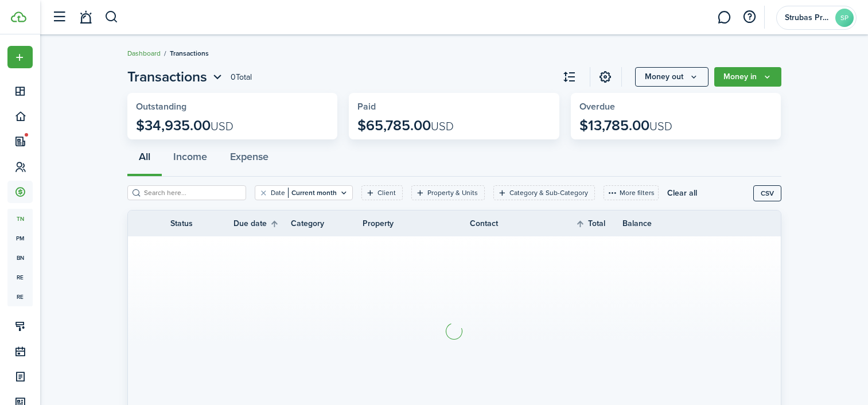 The width and height of the screenshot is (868, 405). Describe the element at coordinates (249, 160) in the screenshot. I see `button: Expense` at that location.